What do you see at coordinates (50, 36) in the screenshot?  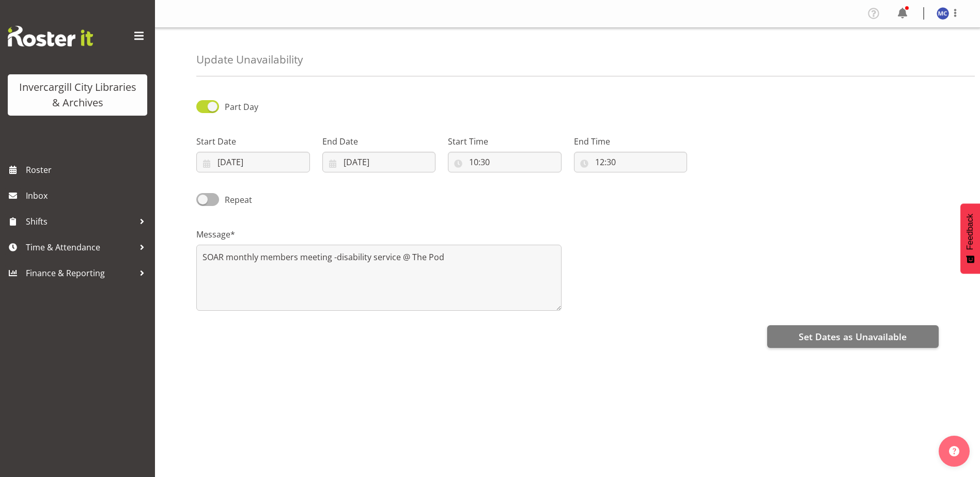 I see `img: Rosterit website logo` at bounding box center [50, 36].